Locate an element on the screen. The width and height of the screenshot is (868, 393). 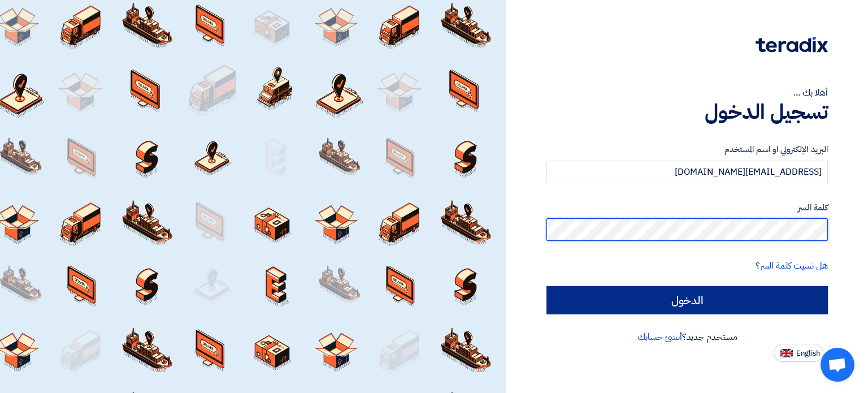
label: كلمة السر is located at coordinates (688, 208).